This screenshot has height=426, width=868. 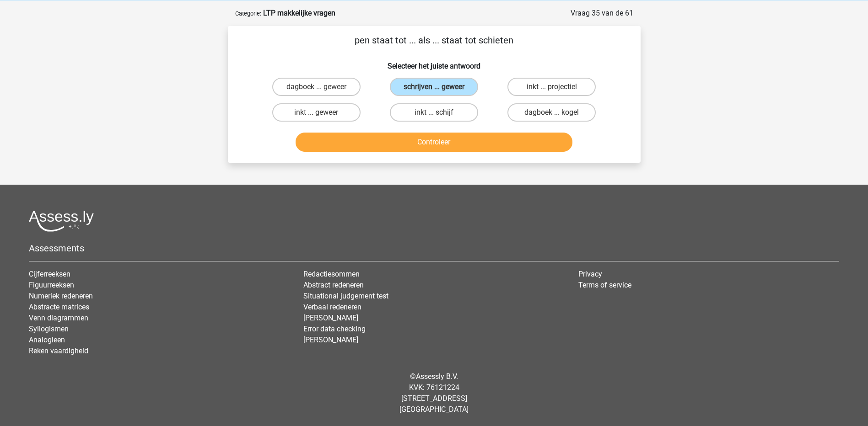 What do you see at coordinates (434, 62) in the screenshot?
I see `h6: Selecteer het juiste antwoord` at bounding box center [434, 62].